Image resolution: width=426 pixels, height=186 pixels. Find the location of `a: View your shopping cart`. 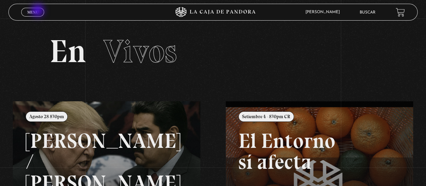

a: View your shopping cart is located at coordinates (400, 12).